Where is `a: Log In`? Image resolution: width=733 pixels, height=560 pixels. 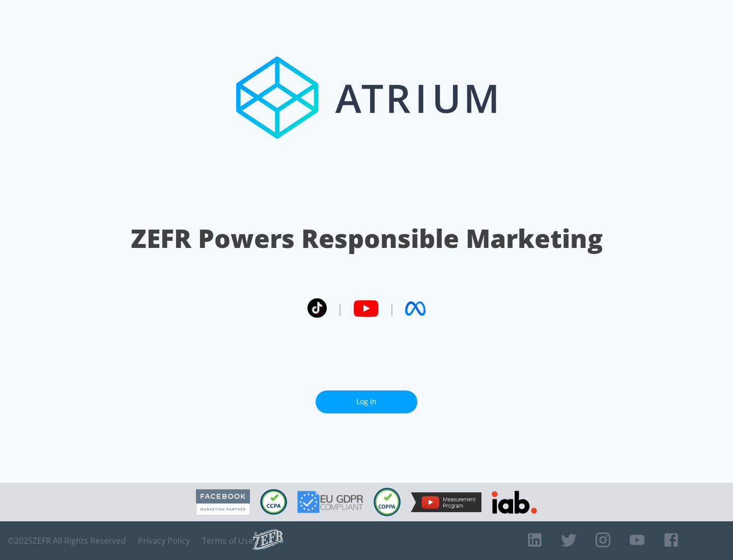
a: Log In is located at coordinates (366, 401).